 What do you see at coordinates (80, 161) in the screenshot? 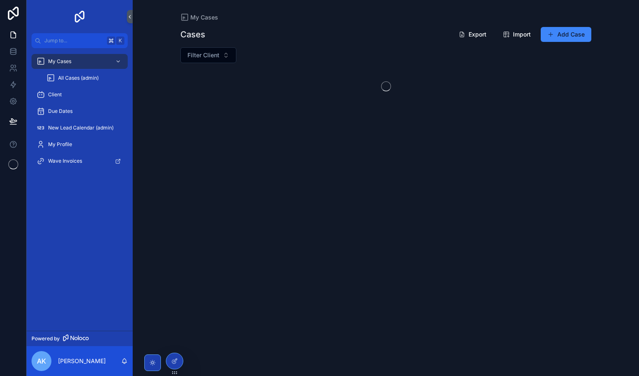
I see `a: Wave Invoices` at bounding box center [80, 161].